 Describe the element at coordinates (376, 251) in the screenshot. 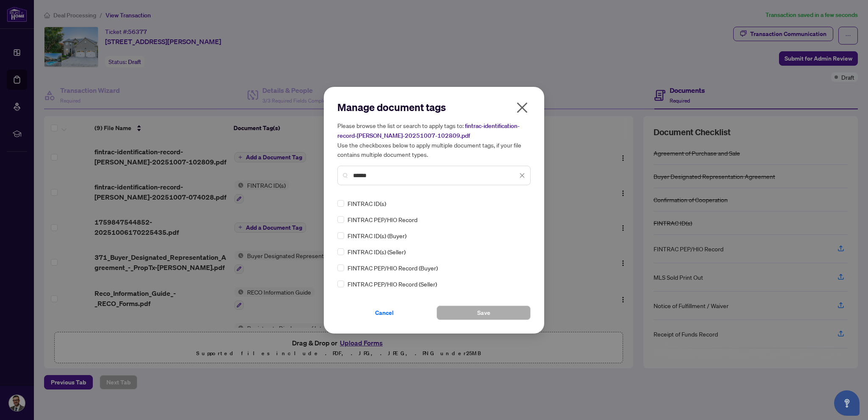

I see `span: FINTRAC ID(s) (Seller)` at that location.